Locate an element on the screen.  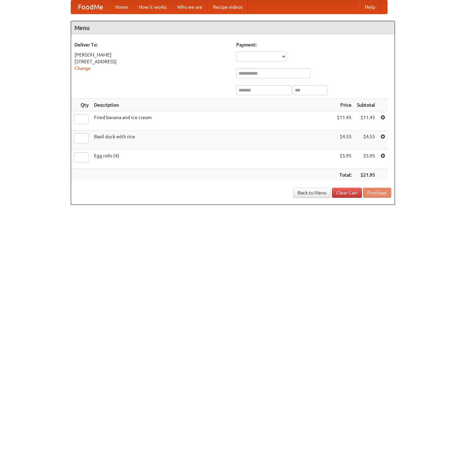
th: Price is located at coordinates (344, 105).